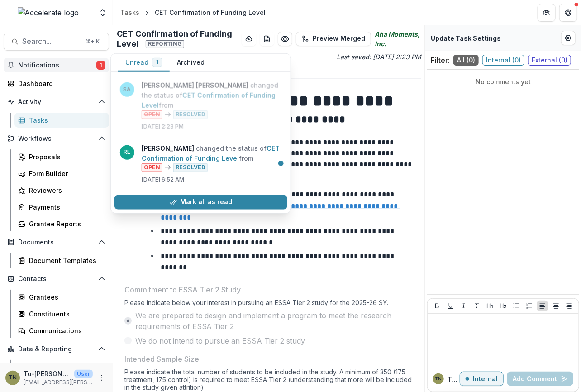  I want to click on a: Payments, so click(61, 207).